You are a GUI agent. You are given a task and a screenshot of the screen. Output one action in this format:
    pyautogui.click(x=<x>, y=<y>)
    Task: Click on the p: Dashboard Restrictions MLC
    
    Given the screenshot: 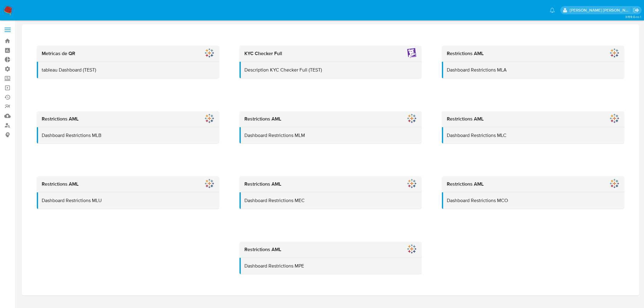 What is the action you would take?
    pyautogui.click(x=533, y=135)
    